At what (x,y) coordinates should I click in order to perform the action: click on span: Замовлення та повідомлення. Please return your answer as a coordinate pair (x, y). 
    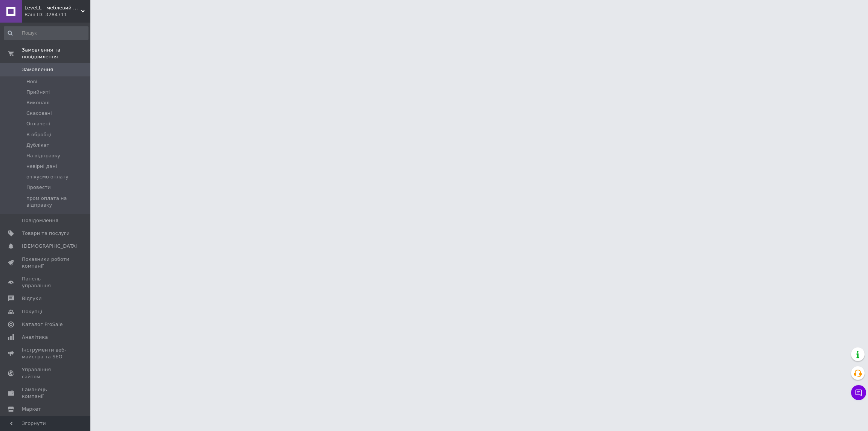
    Looking at the image, I should click on (56, 53).